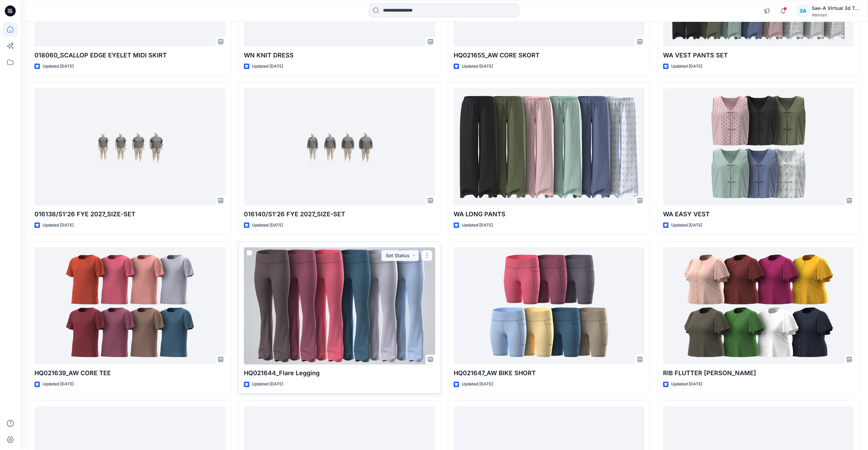 The image size is (868, 450). What do you see at coordinates (340, 306) in the screenshot?
I see `a: HQ021644_Flare Legging` at bounding box center [340, 306].